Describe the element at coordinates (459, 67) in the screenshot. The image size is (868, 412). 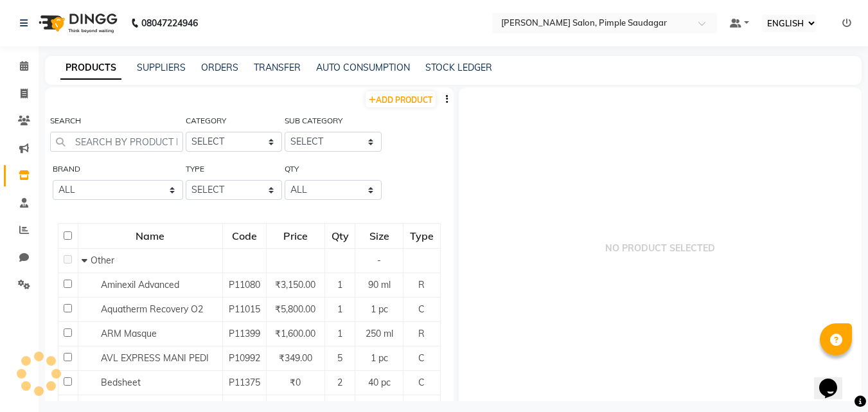
I see `a: STOCK LEDGER` at that location.